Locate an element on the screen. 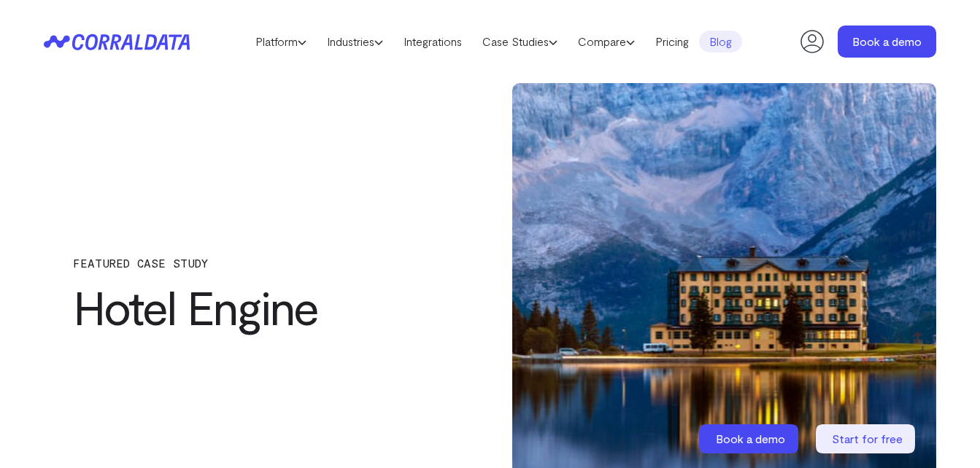 This screenshot has width=980, height=468. a: Blog is located at coordinates (720, 42).